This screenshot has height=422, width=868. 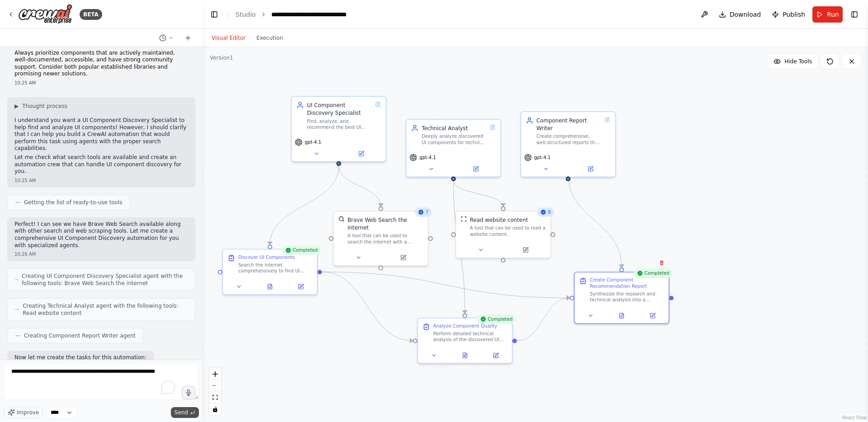 I want to click on div: CompletedCreate Component Recommendation ReportSynthesize the research and technical analysis int..., so click(x=622, y=298).